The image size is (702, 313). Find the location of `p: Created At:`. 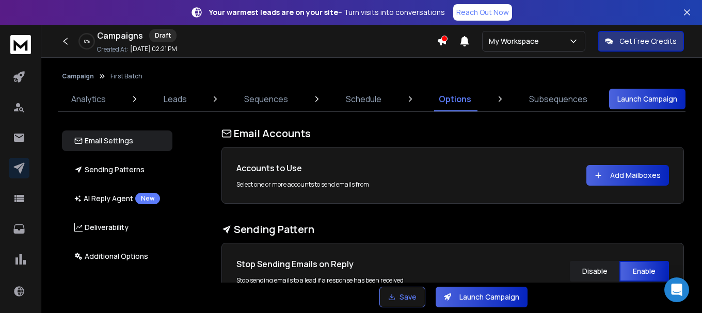

p: Created At: is located at coordinates (113, 50).